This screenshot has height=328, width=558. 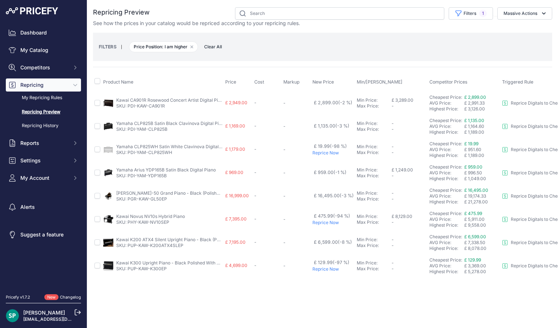 I want to click on a: Suggest a feature, so click(x=43, y=235).